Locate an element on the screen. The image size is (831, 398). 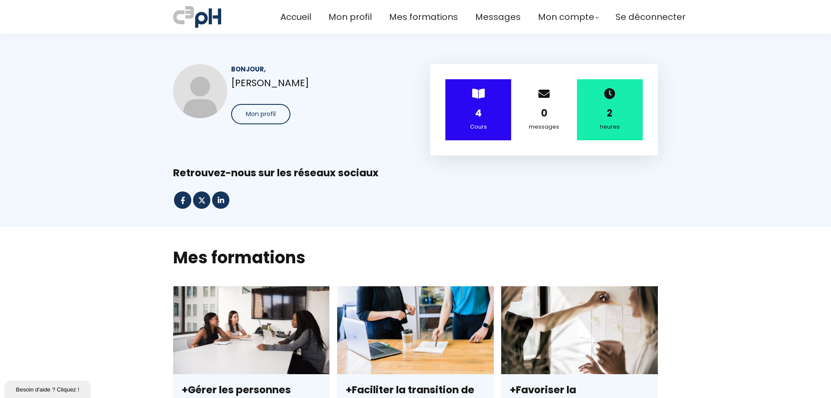
a: Mes formations is located at coordinates (423, 17).